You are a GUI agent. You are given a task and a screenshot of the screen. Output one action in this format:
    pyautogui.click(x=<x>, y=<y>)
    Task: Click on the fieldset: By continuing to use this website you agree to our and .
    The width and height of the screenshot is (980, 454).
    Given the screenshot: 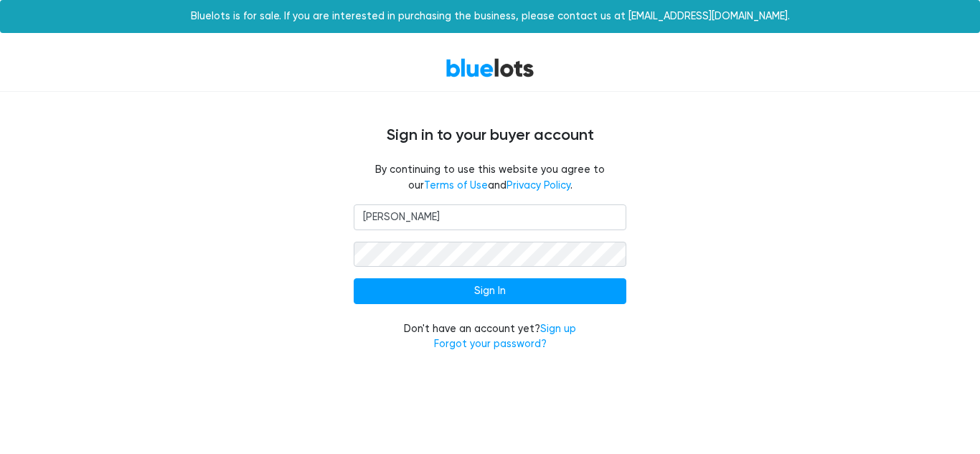 What is the action you would take?
    pyautogui.click(x=490, y=177)
    